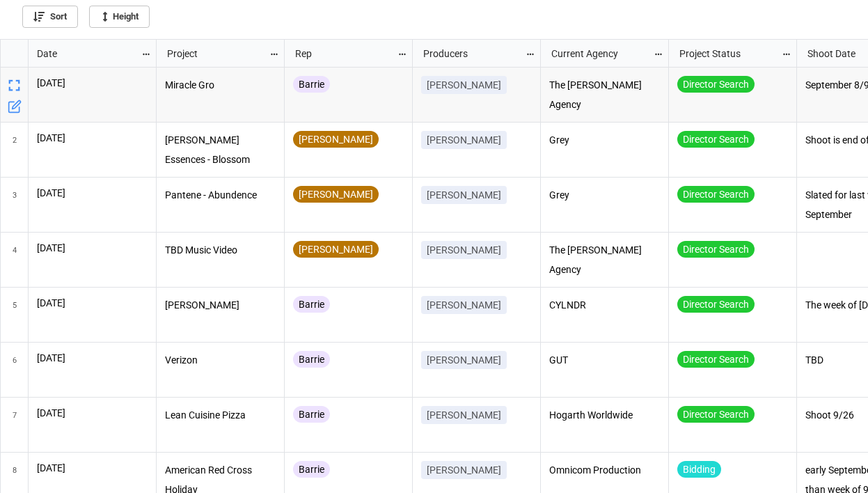 This screenshot has height=493, width=868. I want to click on span: 5, so click(14, 315).